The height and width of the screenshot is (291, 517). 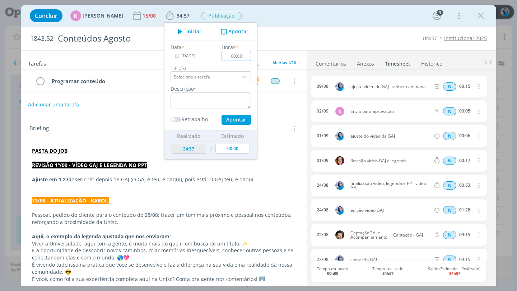 What do you see at coordinates (50, 151) in the screenshot?
I see `strong: PASTA DO JOB` at bounding box center [50, 151].